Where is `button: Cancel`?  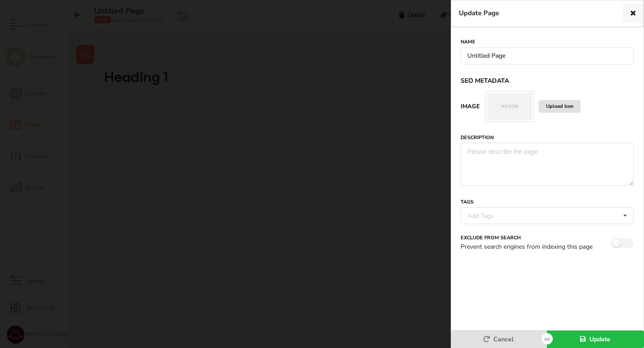 button: Cancel is located at coordinates (499, 339).